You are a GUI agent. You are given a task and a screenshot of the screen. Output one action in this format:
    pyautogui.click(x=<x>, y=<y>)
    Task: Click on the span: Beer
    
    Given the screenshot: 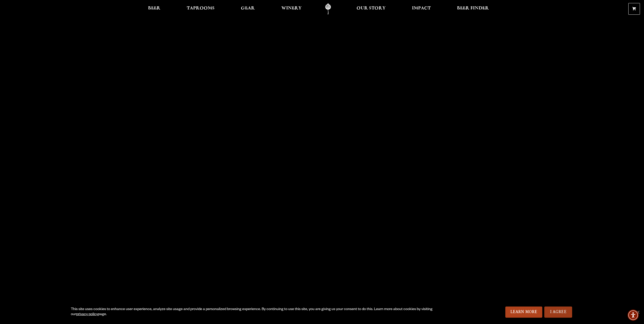 What is the action you would take?
    pyautogui.click(x=154, y=8)
    